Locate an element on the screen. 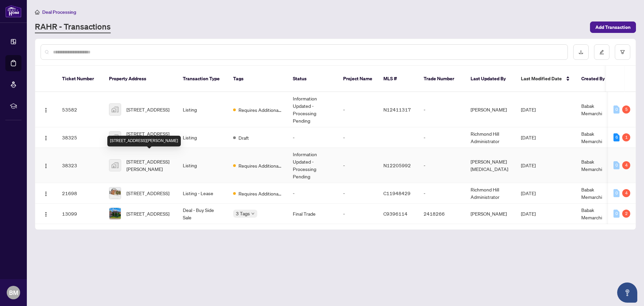  span: Add Transaction is located at coordinates (612, 28).